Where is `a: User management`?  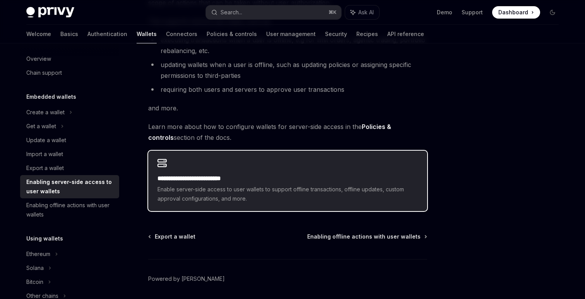 a: User management is located at coordinates (291, 34).